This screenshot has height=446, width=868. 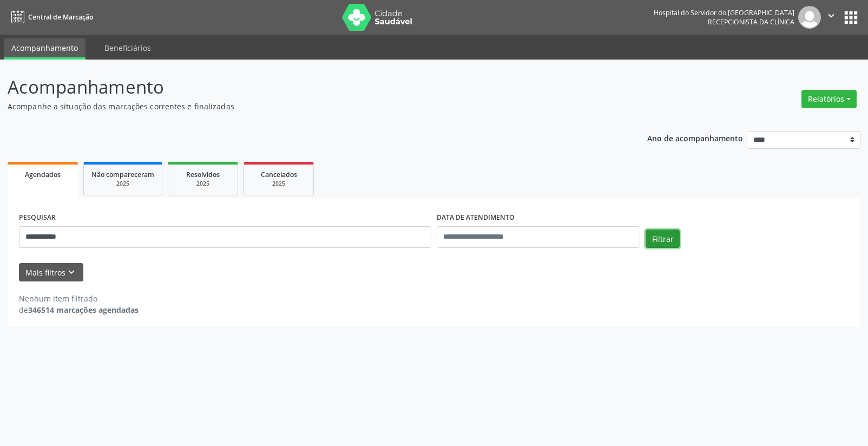 I want to click on a: Beneficiários, so click(x=128, y=47).